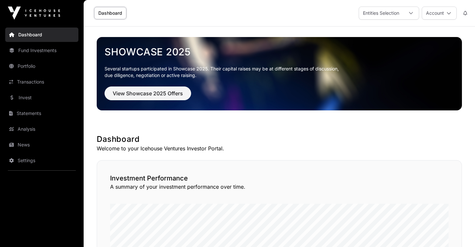 This screenshot has height=247, width=475. What do you see at coordinates (280, 74) in the screenshot?
I see `img: Showcase 2025` at bounding box center [280, 74].